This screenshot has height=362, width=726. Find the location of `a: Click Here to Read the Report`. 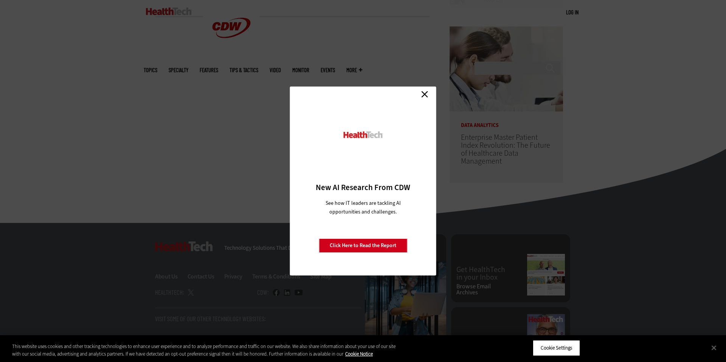

a: Click Here to Read the Report is located at coordinates (363, 246).